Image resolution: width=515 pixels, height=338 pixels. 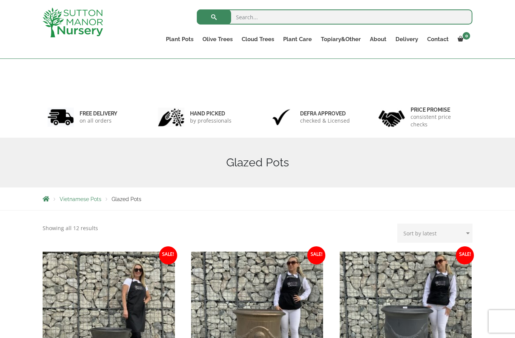 What do you see at coordinates (341, 39) in the screenshot?
I see `a: Topiary&Other` at bounding box center [341, 39].